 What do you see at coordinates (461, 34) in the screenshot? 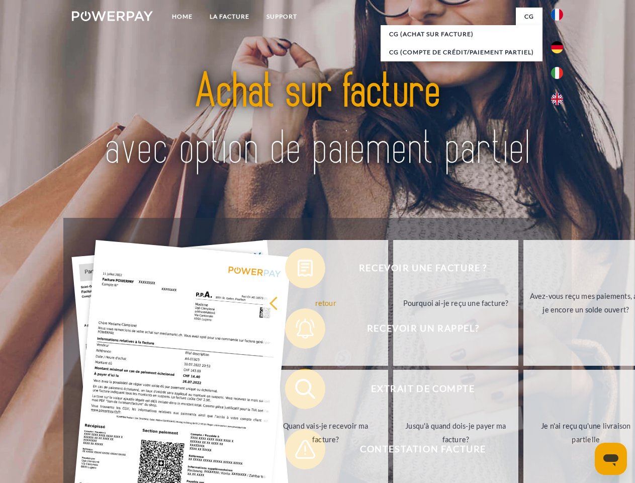
I see `a: CG (achat sur facture)` at bounding box center [461, 34].